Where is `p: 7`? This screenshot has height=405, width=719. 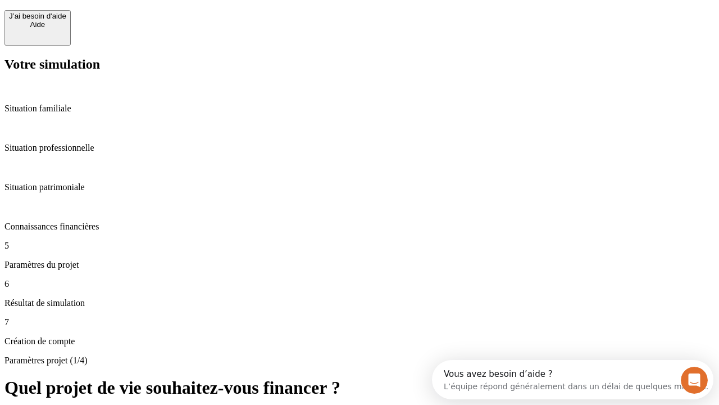 p: 7 is located at coordinates (360, 322).